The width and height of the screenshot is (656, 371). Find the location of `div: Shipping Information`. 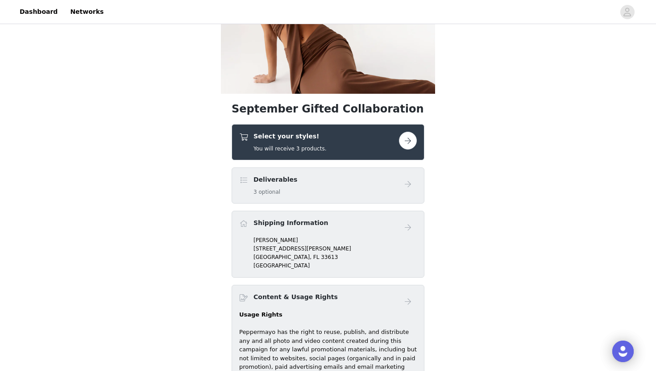

div: Shipping Information is located at coordinates (328, 244).